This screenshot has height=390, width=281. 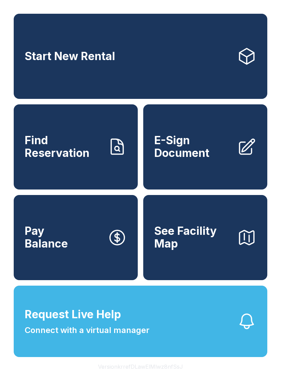 I want to click on span: Find Reservation, so click(x=63, y=147).